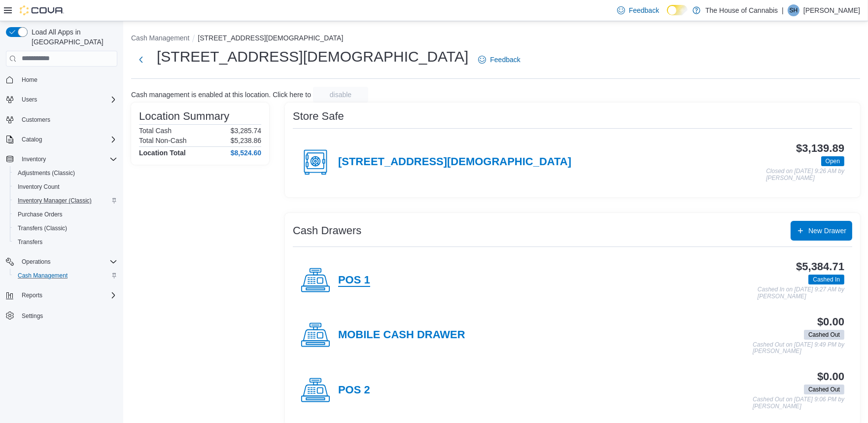  What do you see at coordinates (793, 10) in the screenshot?
I see `div: Sam Hilchie` at bounding box center [793, 10].